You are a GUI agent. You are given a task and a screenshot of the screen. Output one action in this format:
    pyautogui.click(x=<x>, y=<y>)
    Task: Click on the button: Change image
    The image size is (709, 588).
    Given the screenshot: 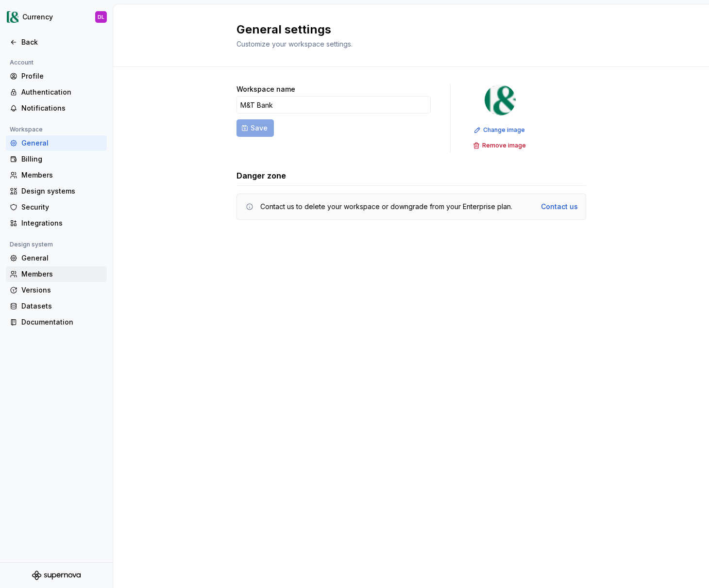 What is the action you would take?
    pyautogui.click(x=500, y=130)
    